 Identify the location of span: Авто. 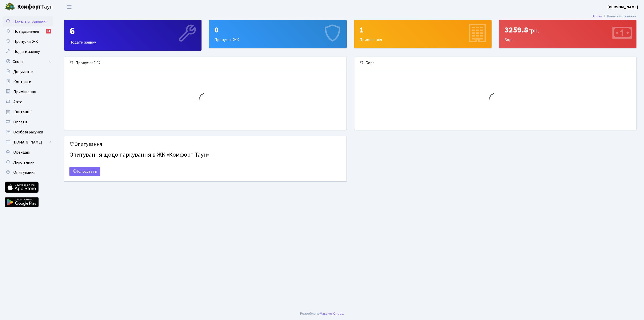
(18, 102).